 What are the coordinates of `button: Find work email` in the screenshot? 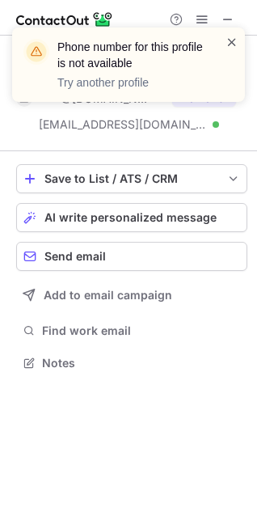 It's located at (132, 331).